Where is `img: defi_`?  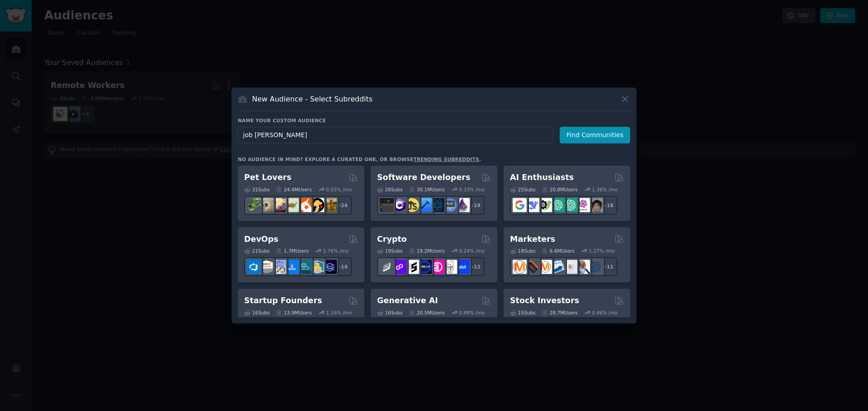
img: defi_ is located at coordinates (462, 267).